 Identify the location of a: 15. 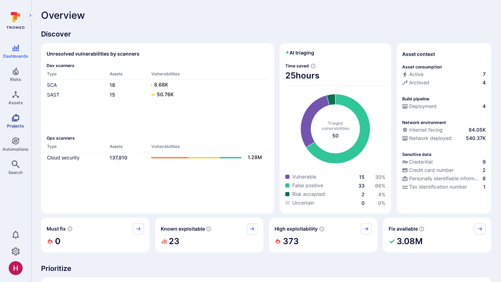
(362, 177).